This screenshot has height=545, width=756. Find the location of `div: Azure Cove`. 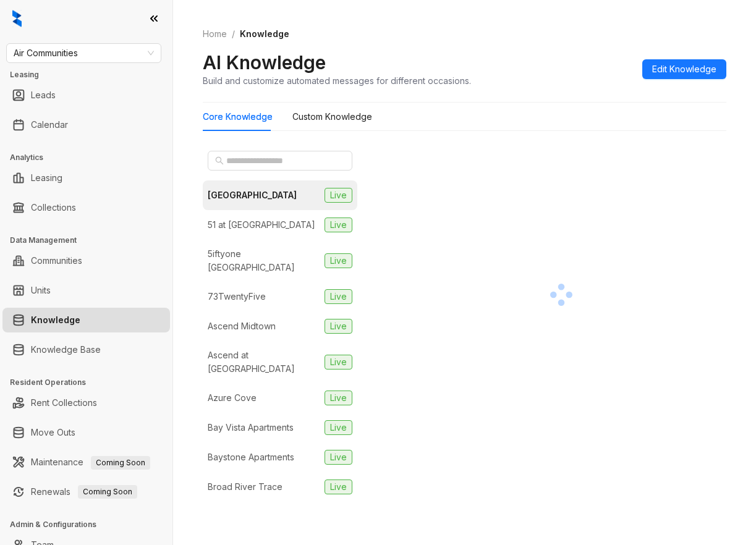

div: Azure Cove is located at coordinates (232, 398).